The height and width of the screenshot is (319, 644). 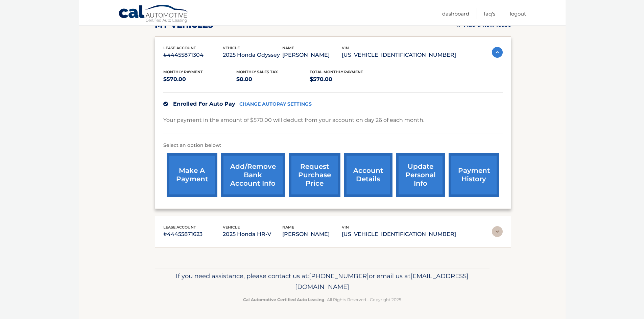 I want to click on p: If you need assistance, please contact us at: or email us at, so click(x=322, y=282).